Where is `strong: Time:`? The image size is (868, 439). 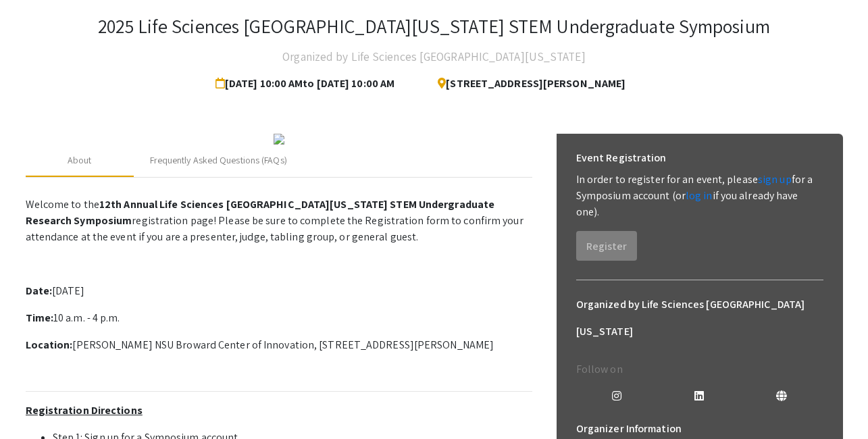 strong: Time: is located at coordinates (39, 318).